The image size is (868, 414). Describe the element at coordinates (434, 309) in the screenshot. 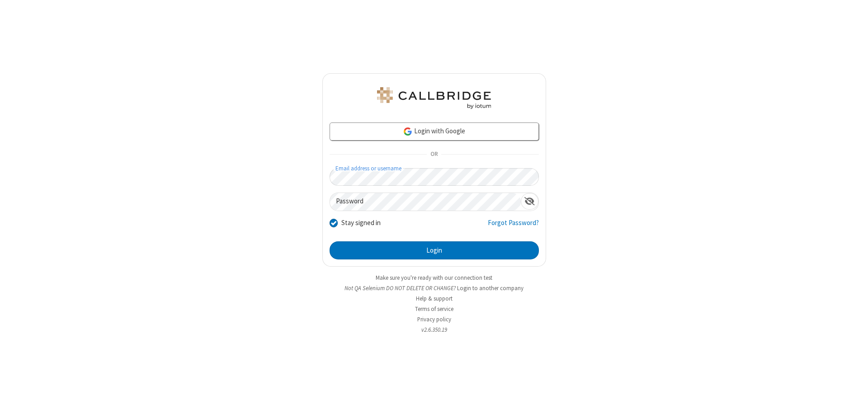

I see `a: Terms of service` at that location.